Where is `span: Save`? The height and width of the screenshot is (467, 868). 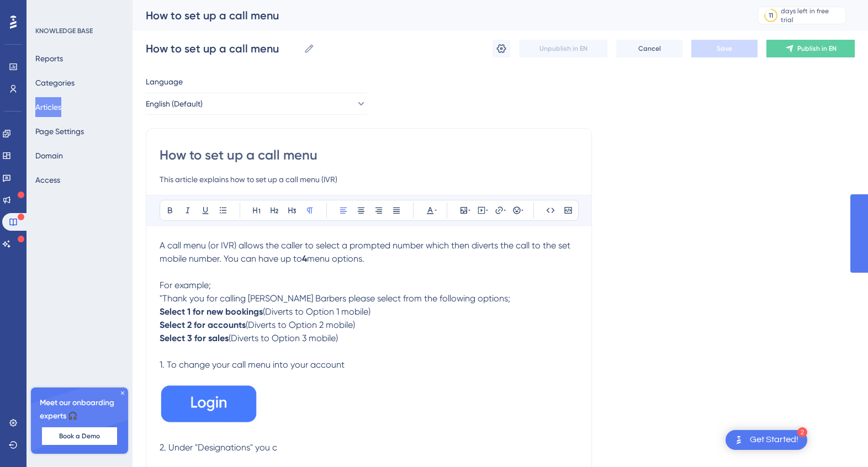 span: Save is located at coordinates (725, 48).